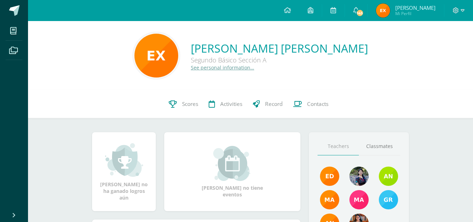  What do you see at coordinates (388, 176) in the screenshot?
I see `img: e6b27947fbea61806f2b198ab17e5dde.png` at bounding box center [388, 176].